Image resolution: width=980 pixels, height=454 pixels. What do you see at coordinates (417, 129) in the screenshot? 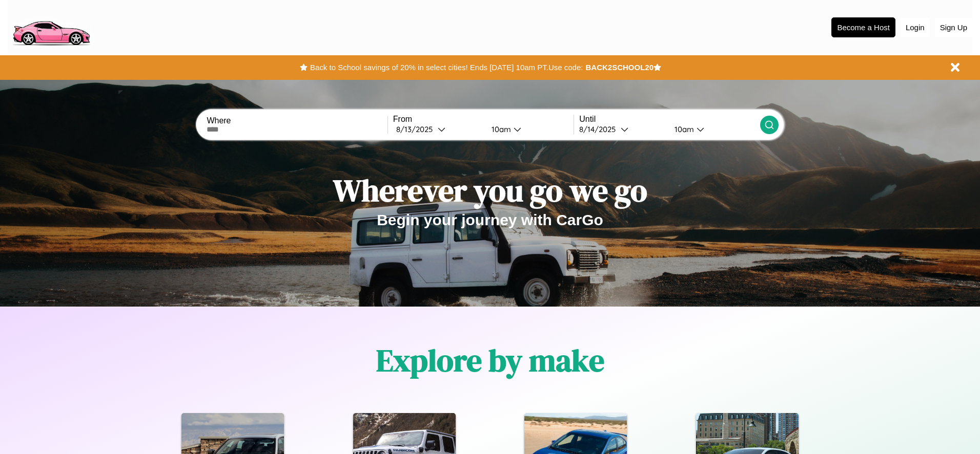
I see `div: 8 / 13 / 2025` at bounding box center [417, 129].